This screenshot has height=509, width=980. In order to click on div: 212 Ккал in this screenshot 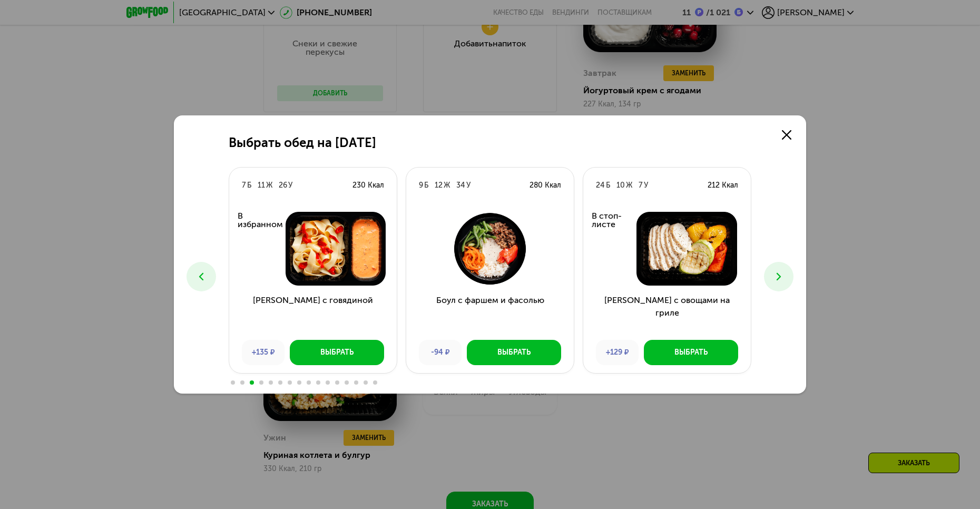, I will do `click(723, 185)`.